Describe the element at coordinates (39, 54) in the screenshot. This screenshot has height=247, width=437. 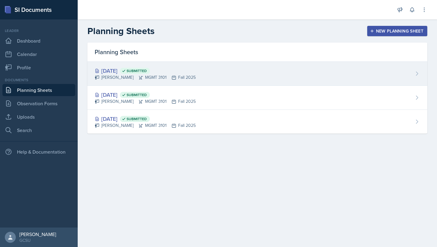
I see `a: Calendar` at that location.